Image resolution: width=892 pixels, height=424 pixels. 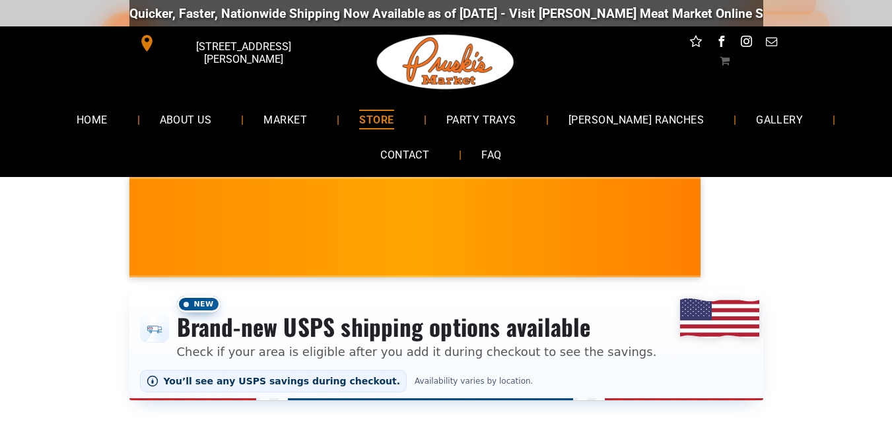 What do you see at coordinates (282, 381) in the screenshot?
I see `span: You’ll see any USPS savings during checkout.` at bounding box center [282, 381].